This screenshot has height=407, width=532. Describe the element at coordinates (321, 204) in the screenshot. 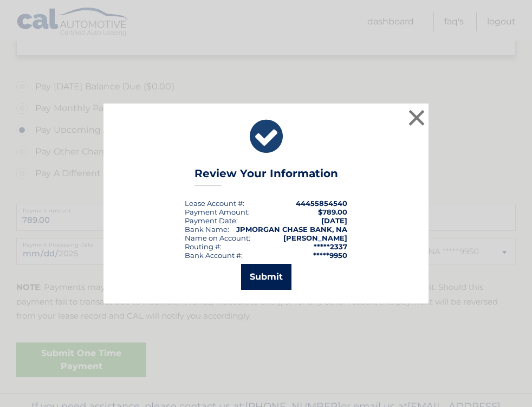

I see `strong: 44455854540` at that location.